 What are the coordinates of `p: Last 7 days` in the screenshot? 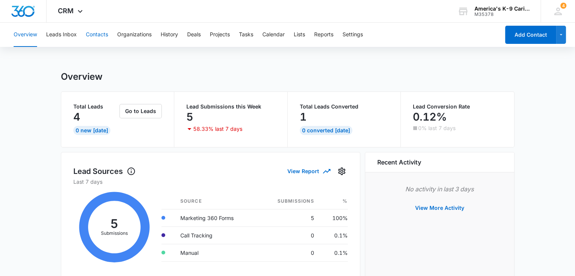 It's located at (211, 181).